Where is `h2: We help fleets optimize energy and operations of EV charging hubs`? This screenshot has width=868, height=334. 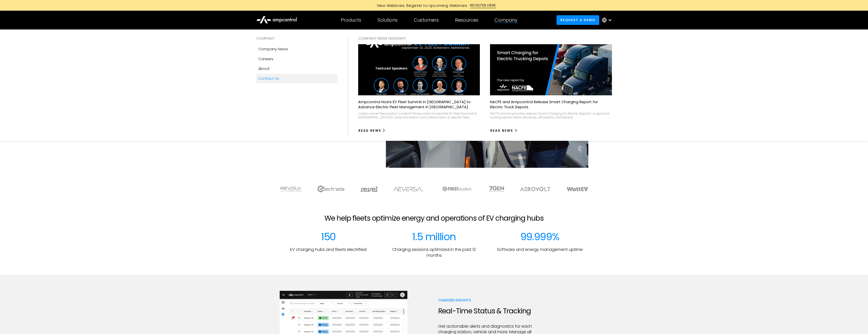 h2: We help fleets optimize energy and operations of EV charging hubs is located at coordinates (434, 218).